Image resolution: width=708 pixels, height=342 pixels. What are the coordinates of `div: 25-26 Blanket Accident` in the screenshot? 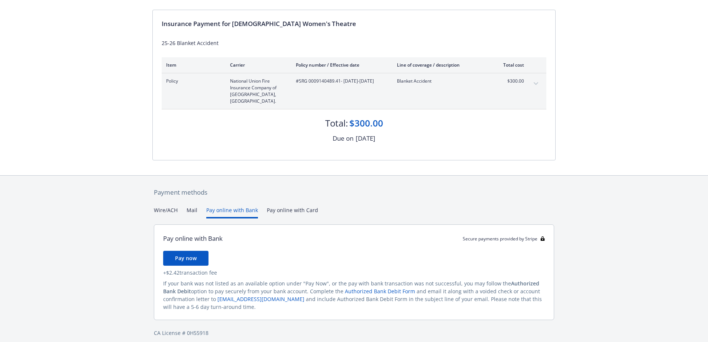 It's located at (354, 43).